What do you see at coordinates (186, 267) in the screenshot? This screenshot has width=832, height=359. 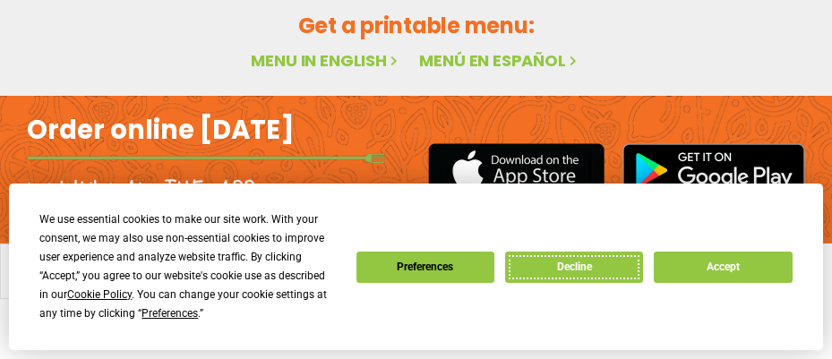 I see `div: We use essential cookies to make our site work. With your consent, we may also use non-essential ...` at bounding box center [186, 267].